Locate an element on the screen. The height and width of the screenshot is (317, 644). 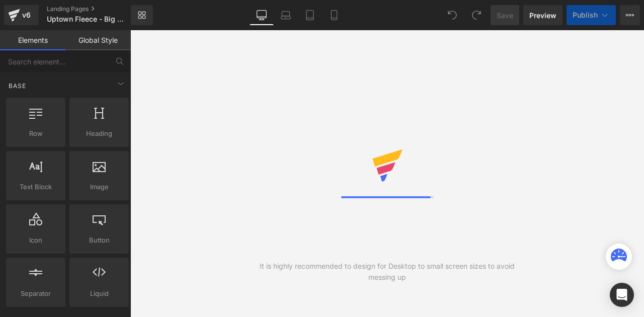
span: Image is located at coordinates (99, 187).